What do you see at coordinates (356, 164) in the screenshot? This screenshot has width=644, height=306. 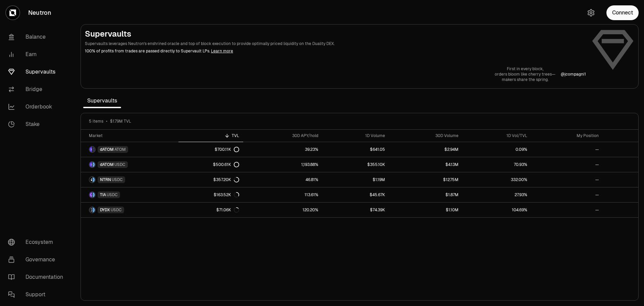 I see `a: $355.10K` at bounding box center [356, 164].